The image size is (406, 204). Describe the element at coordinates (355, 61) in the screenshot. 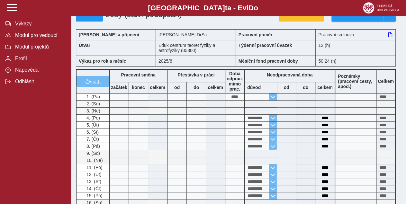

I see `div: 50:24 (h)` at that location.